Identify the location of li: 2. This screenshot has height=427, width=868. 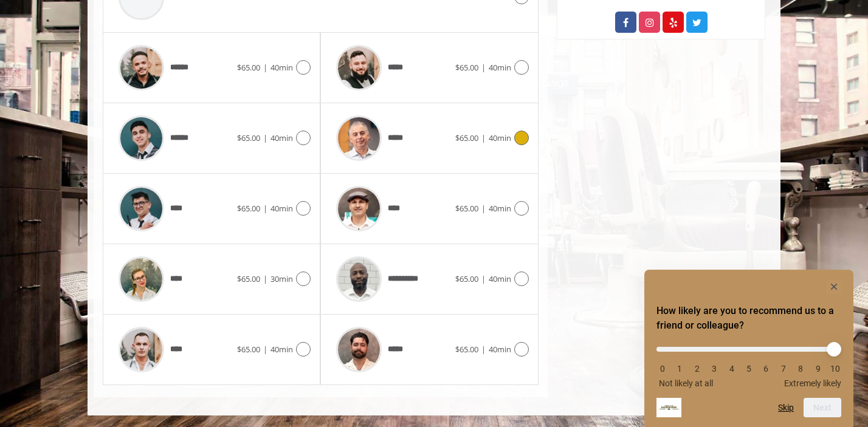
(698, 369).